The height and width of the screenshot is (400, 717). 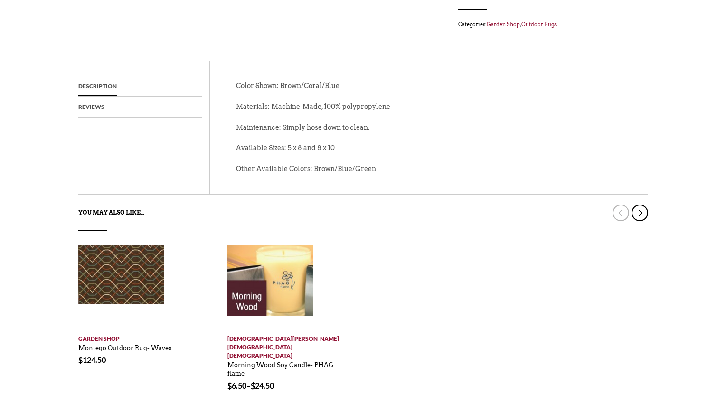 I want to click on p: Other Available Colors: Brown/Blue/Green, so click(x=412, y=174).